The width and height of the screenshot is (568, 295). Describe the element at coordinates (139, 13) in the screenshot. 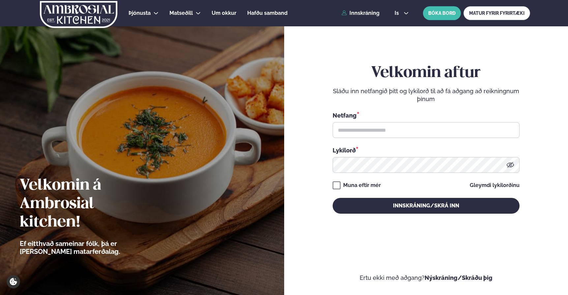

I see `a: Þjónusta` at that location.